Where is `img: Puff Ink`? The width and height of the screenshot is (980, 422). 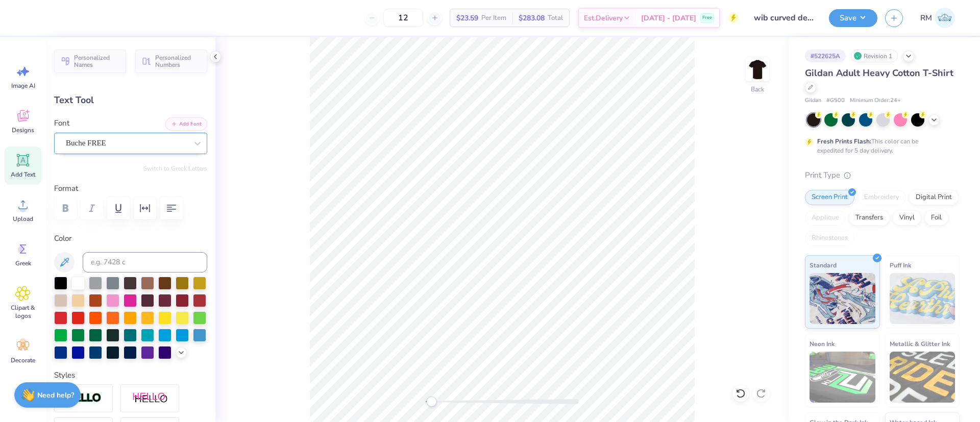
img: Puff Ink is located at coordinates (923, 298).